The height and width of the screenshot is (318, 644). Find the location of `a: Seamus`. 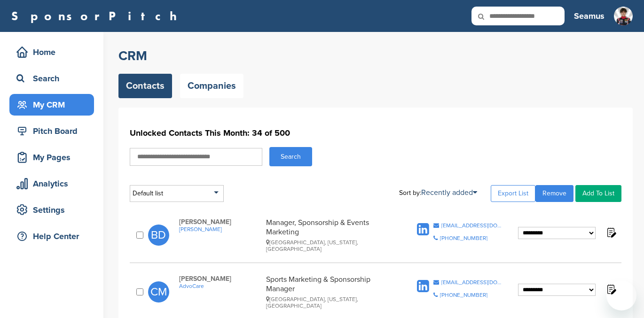

a: Seamus is located at coordinates (589, 16).